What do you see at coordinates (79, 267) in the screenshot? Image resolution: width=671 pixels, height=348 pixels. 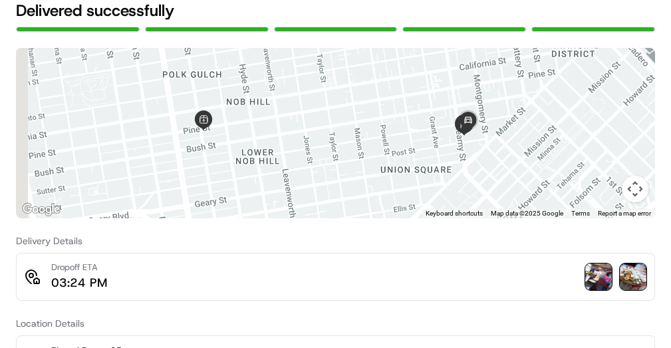 I see `p: Dropoff ETA` at bounding box center [79, 267].